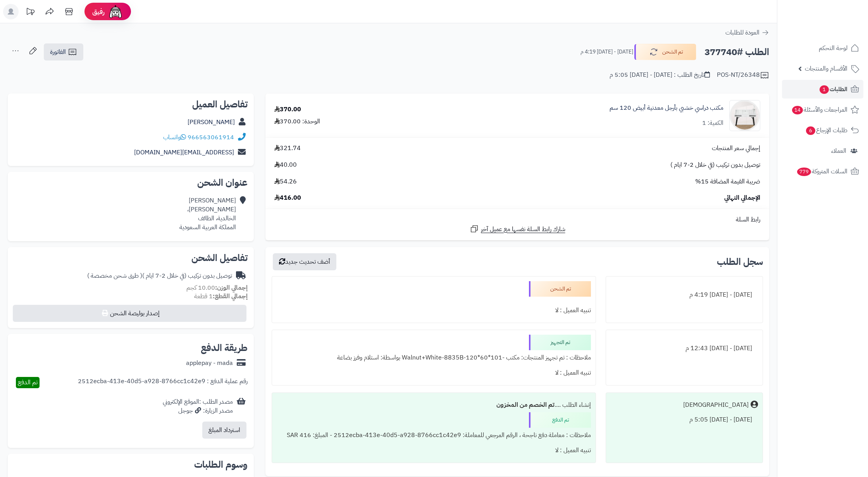 The height and width of the screenshot is (477, 868). What do you see at coordinates (713, 123) in the screenshot?
I see `div: الكمية: 1` at bounding box center [713, 123].